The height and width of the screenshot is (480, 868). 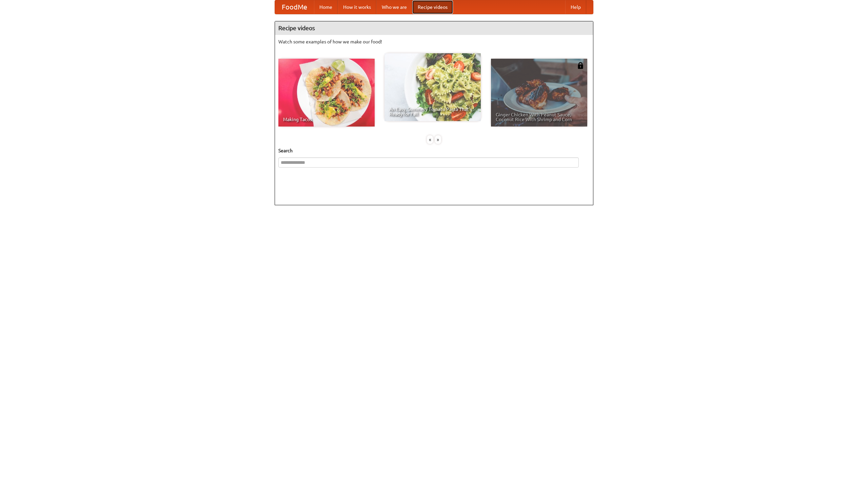 I want to click on a: Recipe videos, so click(x=432, y=7).